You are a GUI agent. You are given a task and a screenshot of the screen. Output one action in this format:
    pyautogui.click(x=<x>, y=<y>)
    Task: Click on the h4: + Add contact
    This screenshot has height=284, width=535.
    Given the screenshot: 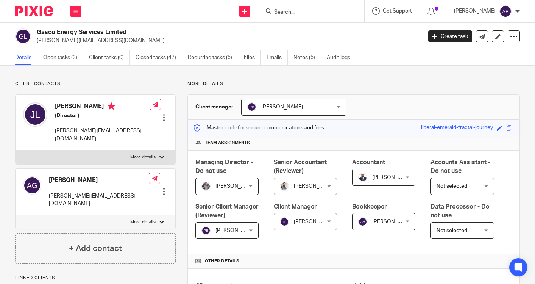 What is the action you would take?
    pyautogui.click(x=95, y=248)
    